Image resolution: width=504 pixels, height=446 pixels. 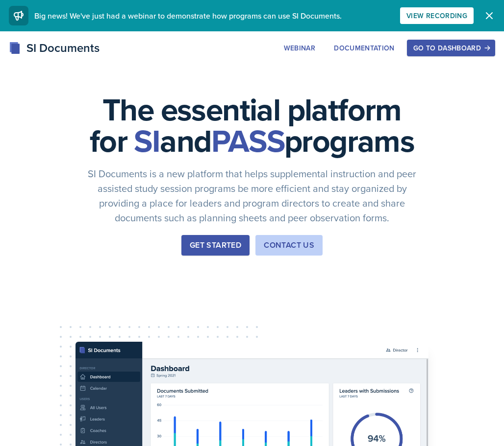 I want to click on button: Get Started, so click(x=215, y=245).